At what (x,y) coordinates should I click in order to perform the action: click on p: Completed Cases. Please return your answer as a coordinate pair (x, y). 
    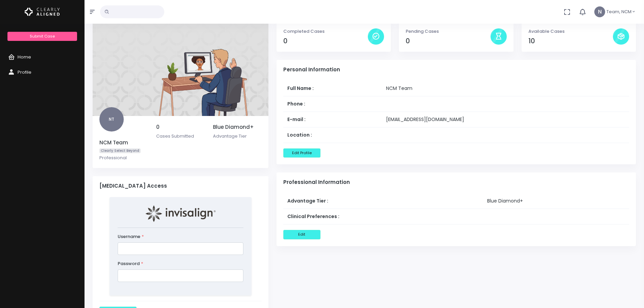
    Looking at the image, I should click on (325, 32).